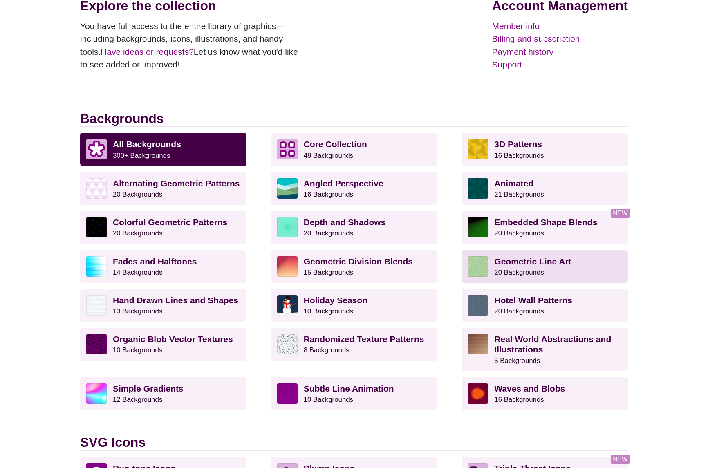 Image resolution: width=708 pixels, height=468 pixels. What do you see at coordinates (193, 45) in the screenshot?
I see `p: You have full access to the entire library of graphics—including backgrounds, icons, illustration...` at bounding box center [193, 45].